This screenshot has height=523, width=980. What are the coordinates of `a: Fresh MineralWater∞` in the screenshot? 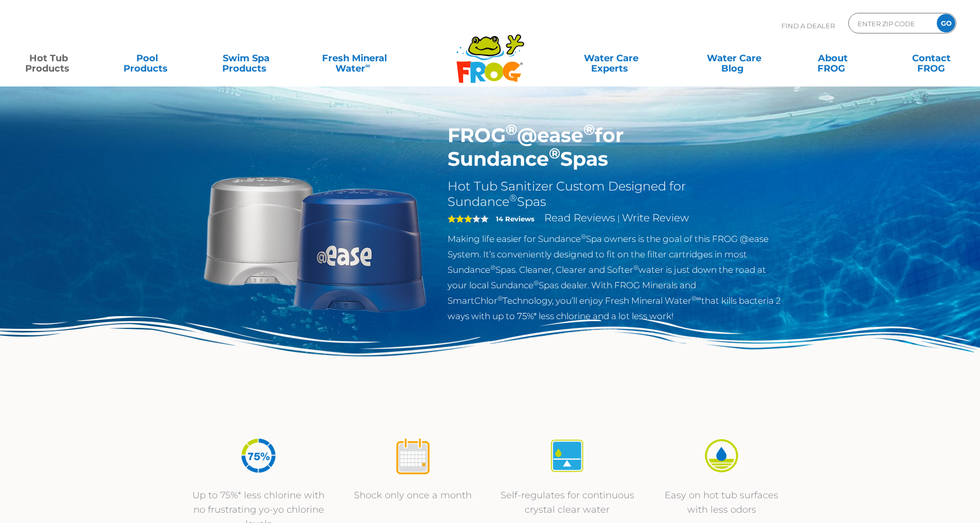 It's located at (354, 59).